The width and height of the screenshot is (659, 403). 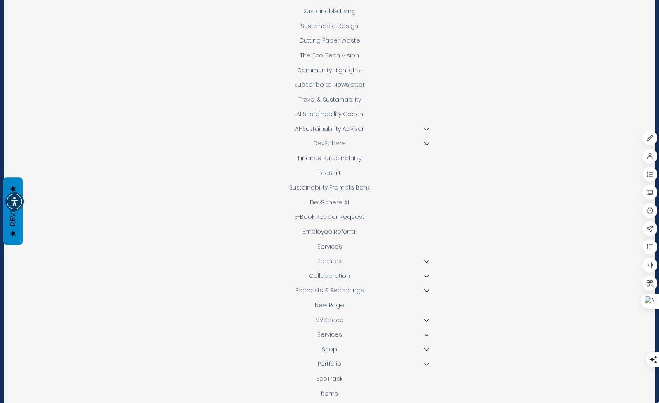 I want to click on a: Subscribe to Newsletter, so click(x=330, y=85).